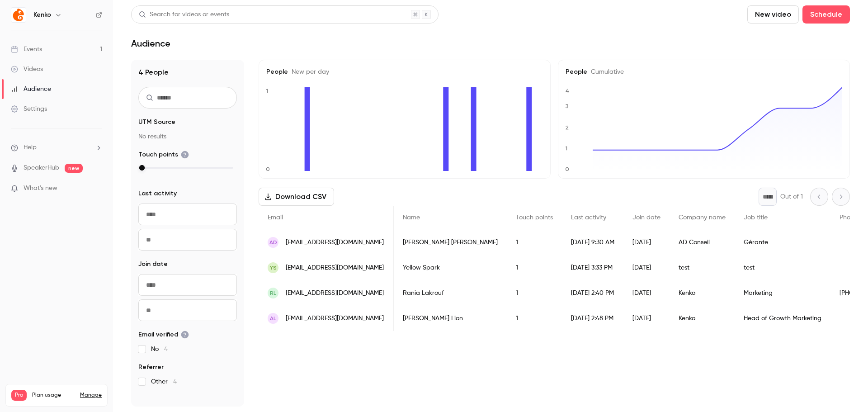  What do you see at coordinates (142, 168) in the screenshot?
I see `div: max` at bounding box center [142, 168].